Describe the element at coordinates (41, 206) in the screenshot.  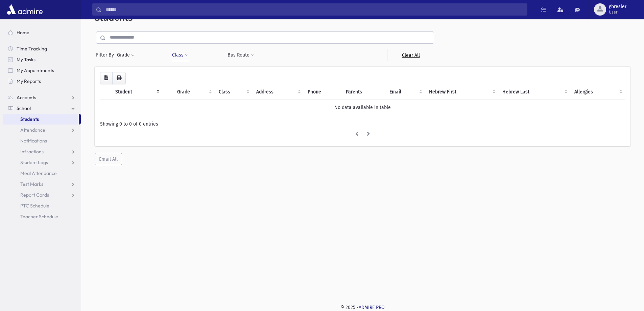
I see `a: PTC Schedule` at that location.